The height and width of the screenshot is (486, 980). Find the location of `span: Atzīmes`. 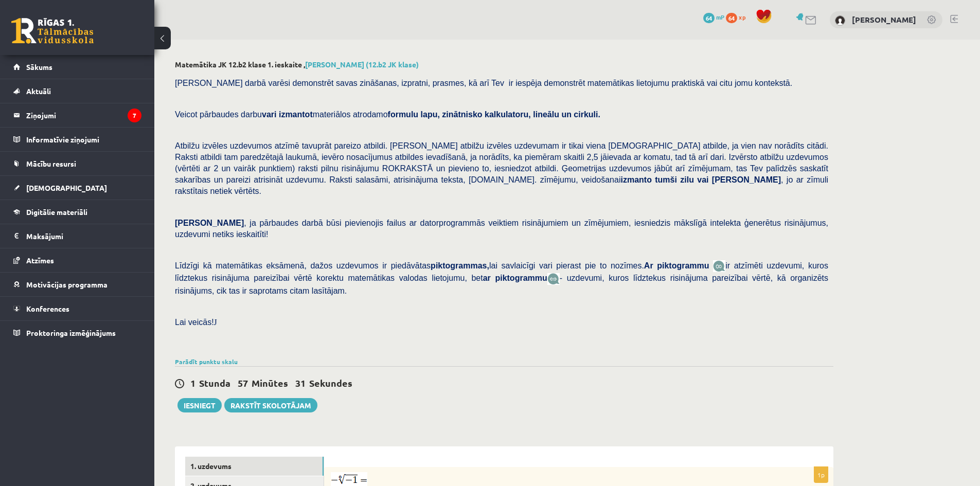

span: Atzīmes is located at coordinates (40, 261).